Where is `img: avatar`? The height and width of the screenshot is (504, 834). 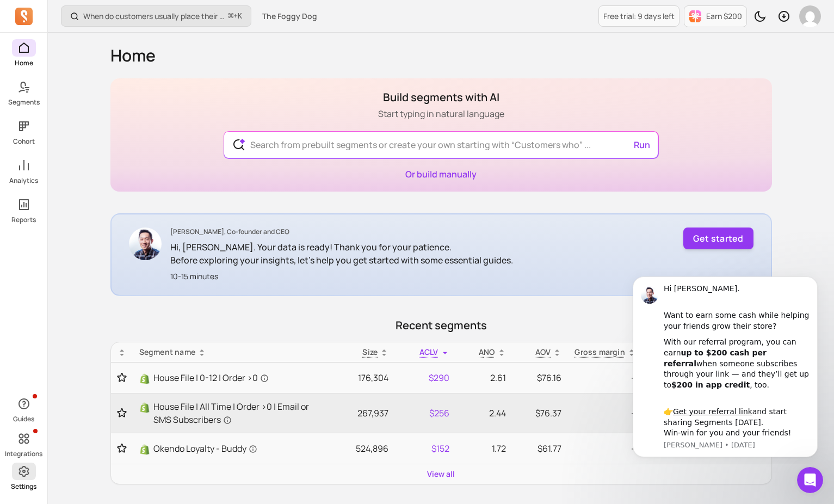
img: avatar is located at coordinates (810, 16).